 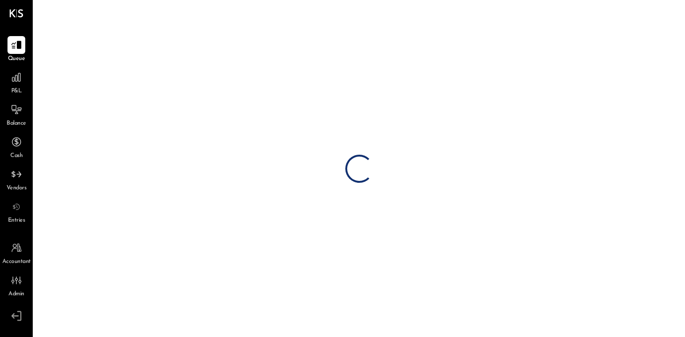 I want to click on span: Queue, so click(x=16, y=59).